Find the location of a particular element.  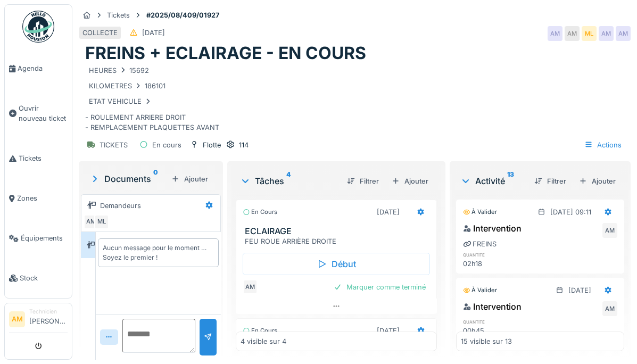

sup: 0 is located at coordinates (155, 179).